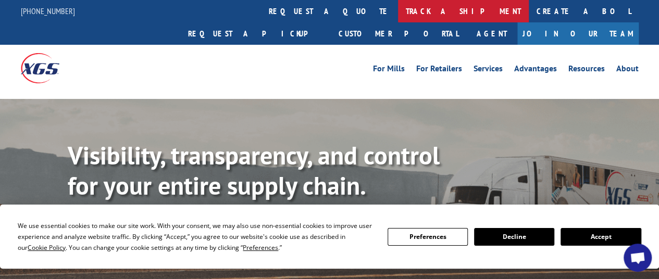  What do you see at coordinates (254, 170) in the screenshot?
I see `b: Visibility, transparency, and control for your entire supply chain.` at bounding box center [254, 170].